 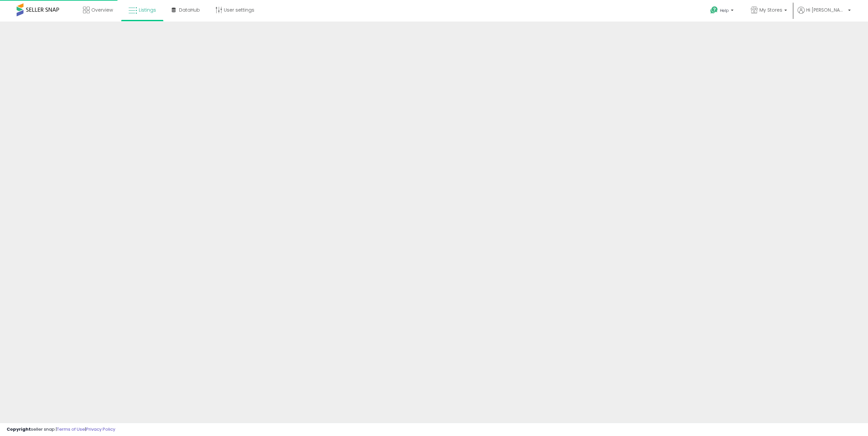 What do you see at coordinates (190, 10) in the screenshot?
I see `span: DataHub` at bounding box center [190, 10].